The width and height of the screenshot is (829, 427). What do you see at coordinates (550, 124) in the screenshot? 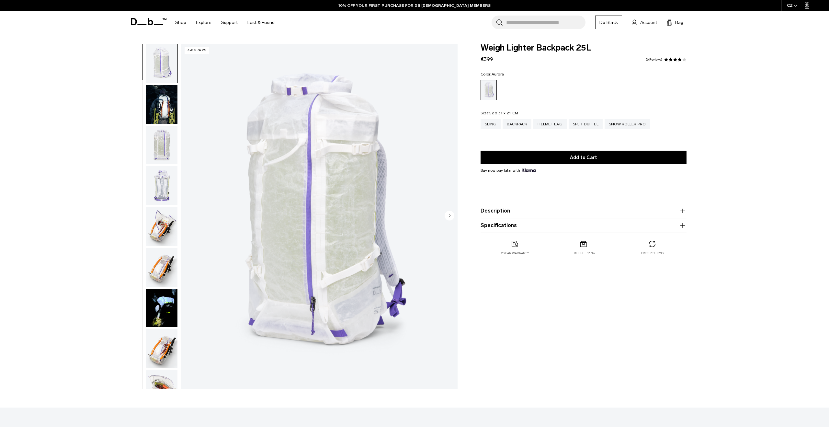
I see `a: Helmet Bag` at bounding box center [550, 124].